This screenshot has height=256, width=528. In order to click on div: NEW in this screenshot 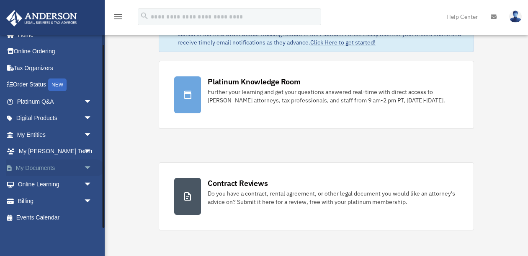, I will do `click(57, 85)`.